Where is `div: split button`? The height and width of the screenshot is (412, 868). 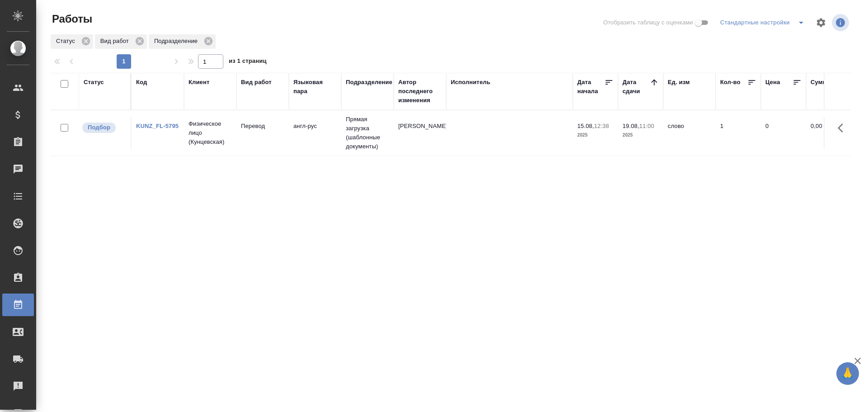 div: split button is located at coordinates (764, 22).